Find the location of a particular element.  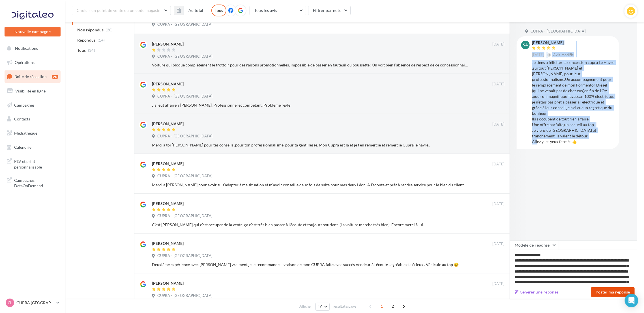

div: Open Intercom Messenger is located at coordinates (632, 301).